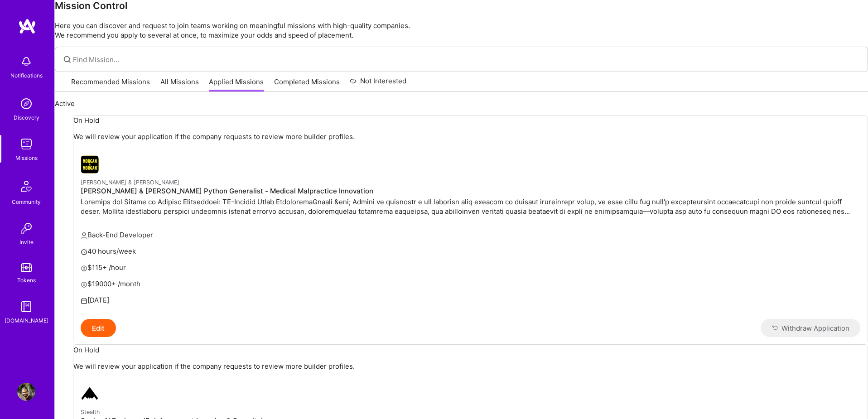  Describe the element at coordinates (26, 280) in the screenshot. I see `div: Tokens` at that location.